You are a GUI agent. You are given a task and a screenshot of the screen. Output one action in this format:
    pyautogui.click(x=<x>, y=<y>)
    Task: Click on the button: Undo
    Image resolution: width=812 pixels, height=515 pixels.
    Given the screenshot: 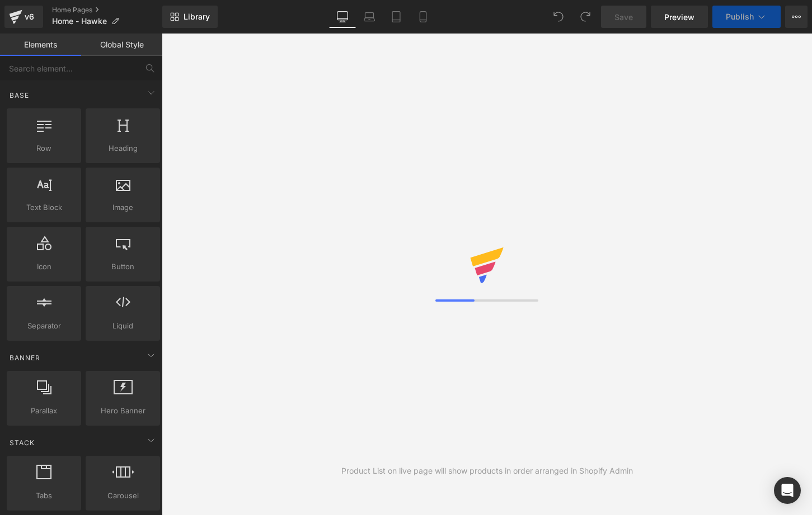 What is the action you would take?
    pyautogui.click(x=558, y=17)
    